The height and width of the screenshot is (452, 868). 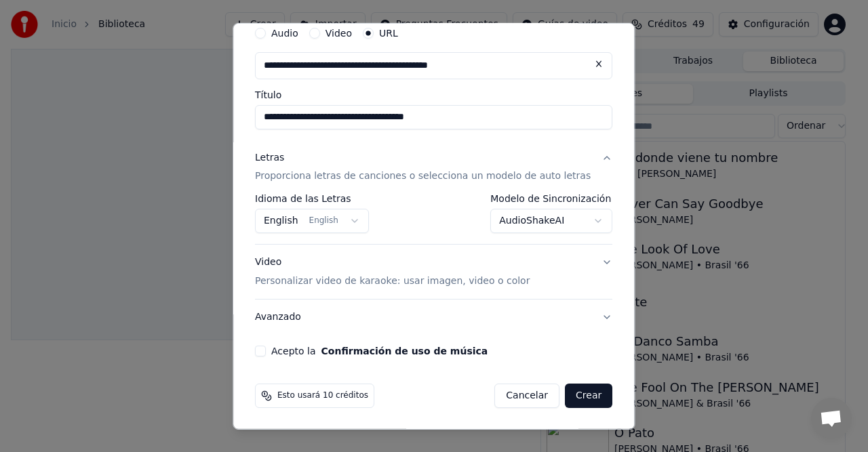 I want to click on button: Avanzado, so click(x=434, y=317).